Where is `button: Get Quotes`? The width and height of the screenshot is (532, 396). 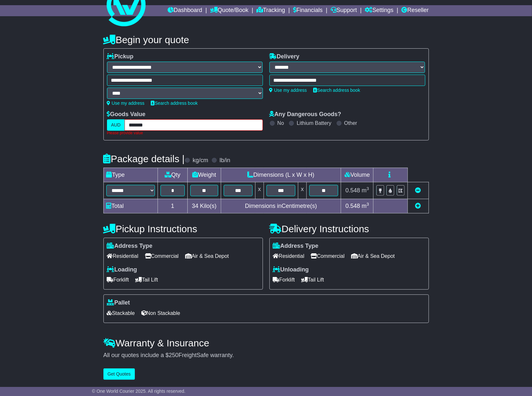
button: Get Quotes is located at coordinates (119, 374).